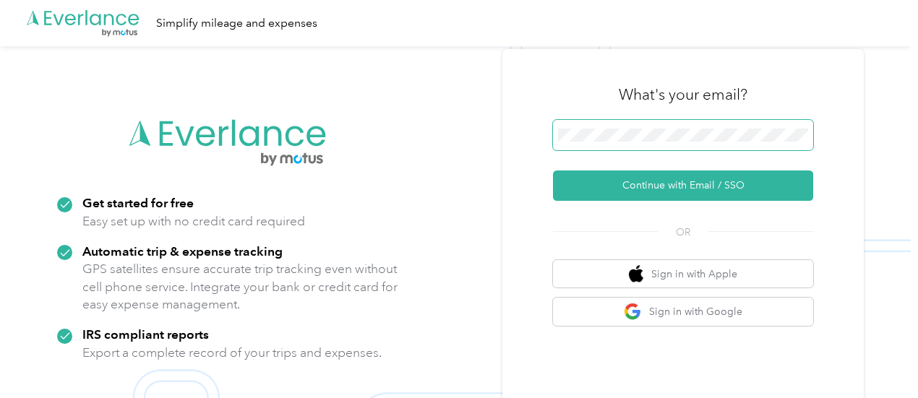  I want to click on img: google logo, so click(632, 311).